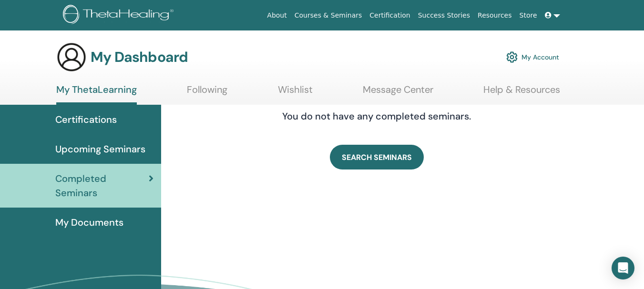 Image resolution: width=644 pixels, height=289 pixels. I want to click on a: SEARCH SEMINARS, so click(377, 157).